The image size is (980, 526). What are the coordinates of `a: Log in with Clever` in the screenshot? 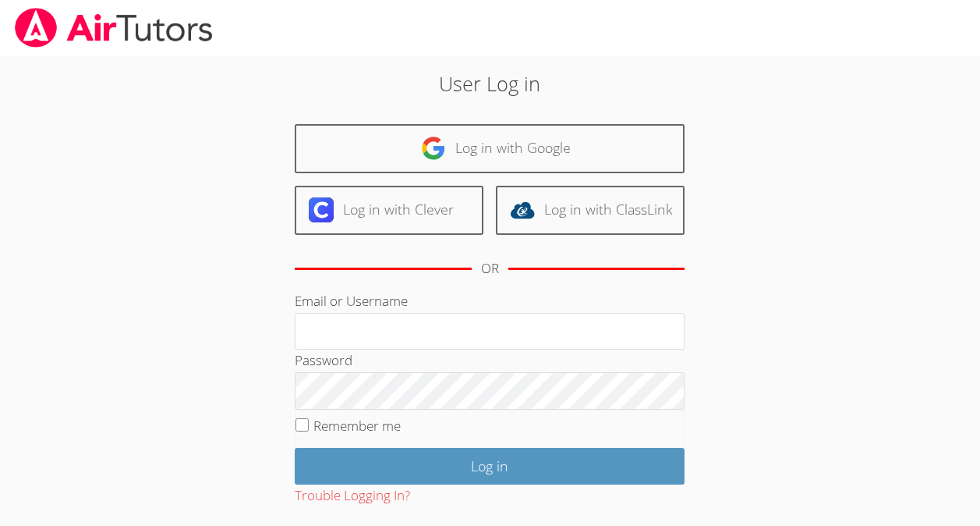 It's located at (389, 210).